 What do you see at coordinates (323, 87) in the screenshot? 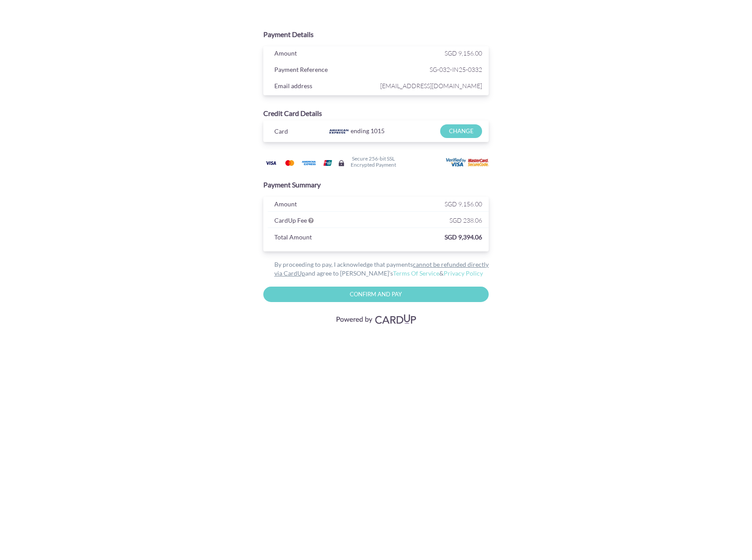
I see `div: Email address` at bounding box center [323, 87].